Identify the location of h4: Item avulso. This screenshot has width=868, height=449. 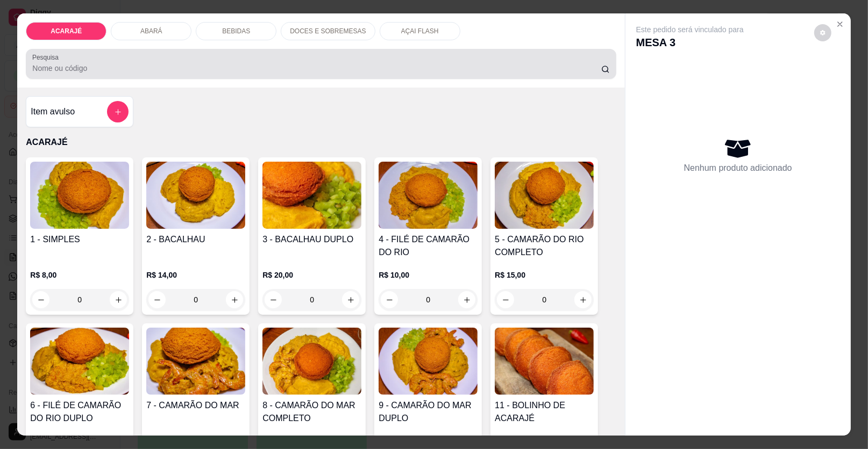
(53, 112).